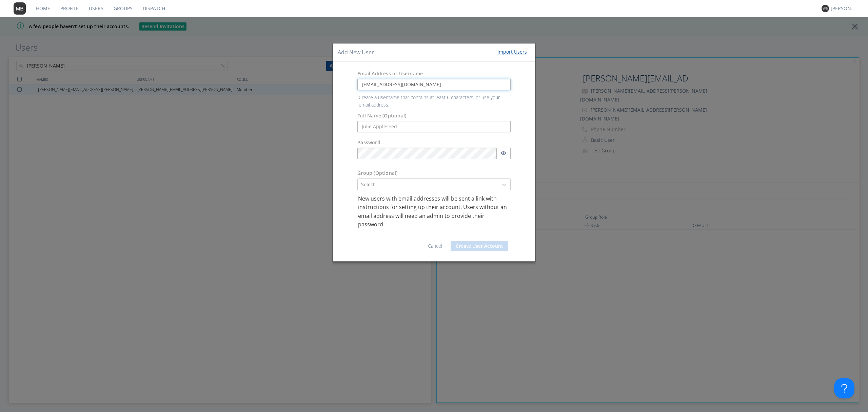 The height and width of the screenshot is (412, 868). Describe the element at coordinates (390, 74) in the screenshot. I see `label: Email Address or Username` at that location.